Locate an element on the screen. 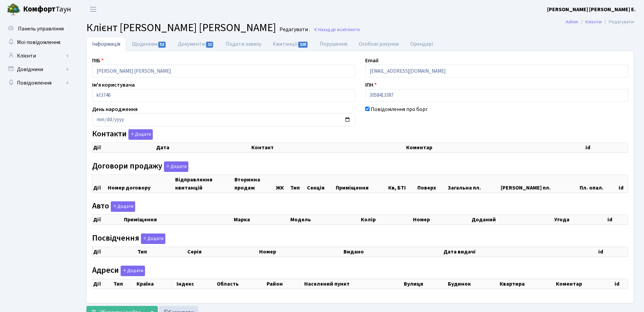 This screenshot has height=312, width=644. button: Переключити навігацію is located at coordinates (93, 9).